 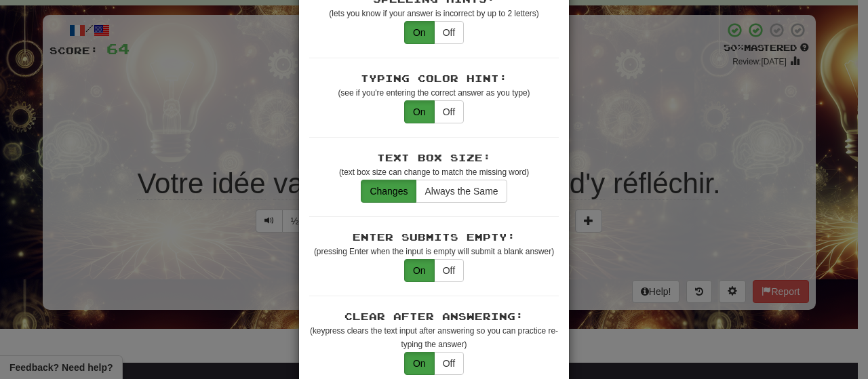 What do you see at coordinates (434, 237) in the screenshot?
I see `div: Enter Submits Empty:` at bounding box center [434, 237].